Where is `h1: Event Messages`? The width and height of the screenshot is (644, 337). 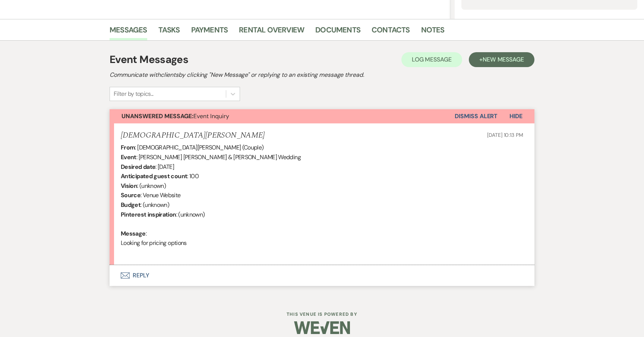
h1: Event Messages is located at coordinates (149, 60).